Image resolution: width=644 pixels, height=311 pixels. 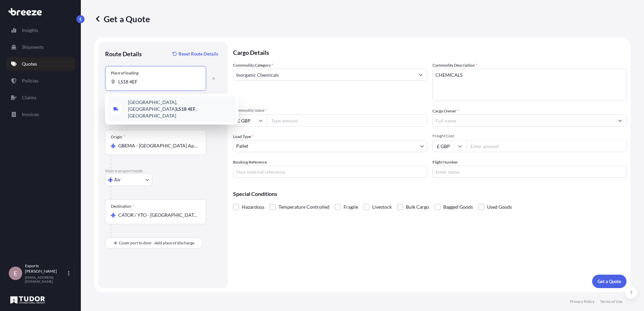 What do you see at coordinates (430, 194) in the screenshot?
I see `p: Special Conditions` at bounding box center [430, 194].